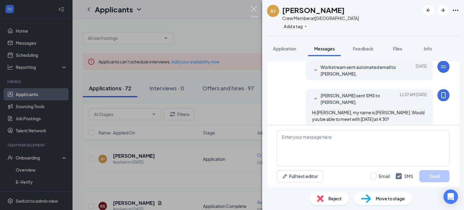 The width and height of the screenshot is (464, 210). What do you see at coordinates (455, 10) in the screenshot?
I see `svg: Ellipses` at bounding box center [455, 10].